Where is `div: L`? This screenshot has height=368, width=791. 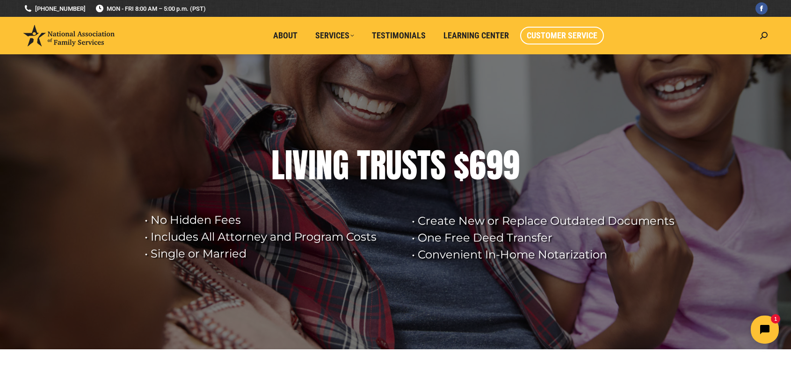
div: L is located at coordinates (278, 165).